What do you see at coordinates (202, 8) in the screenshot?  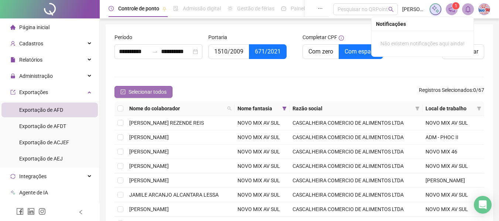 I see `span: Admissão digital` at bounding box center [202, 8].